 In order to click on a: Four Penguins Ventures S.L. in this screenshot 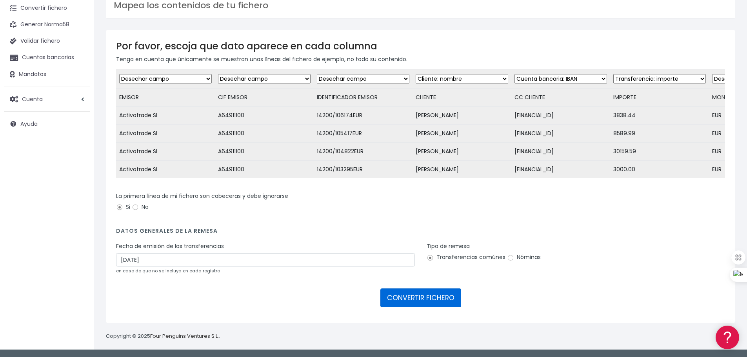, I will do `click(184, 336)`.